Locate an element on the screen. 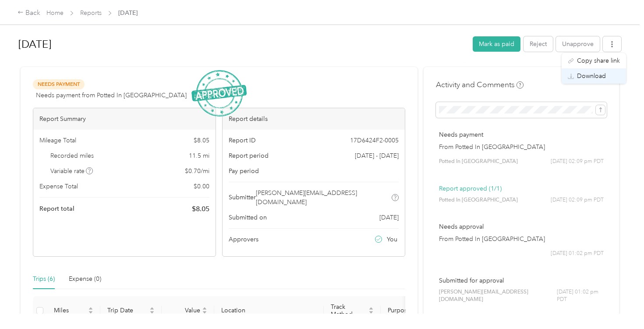 The width and height of the screenshot is (644, 329). a: Reports is located at coordinates (91, 12).